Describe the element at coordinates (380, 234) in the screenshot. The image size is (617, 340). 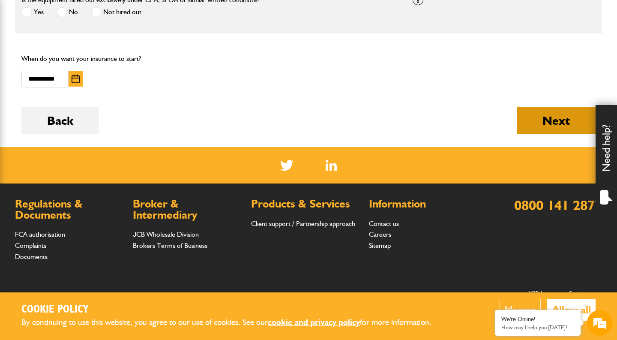
I see `a: Careers` at that location.